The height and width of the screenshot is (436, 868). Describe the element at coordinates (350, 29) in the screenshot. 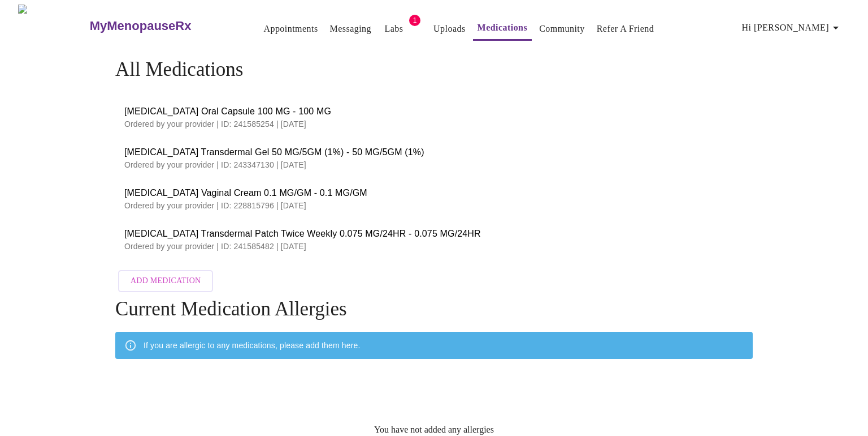

I see `a: Messaging` at that location.